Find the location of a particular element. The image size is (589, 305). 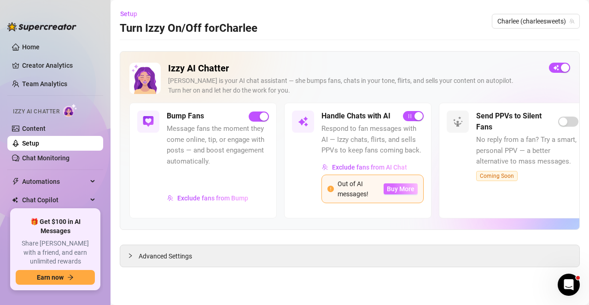

span: thunderbolt is located at coordinates (16, 181).